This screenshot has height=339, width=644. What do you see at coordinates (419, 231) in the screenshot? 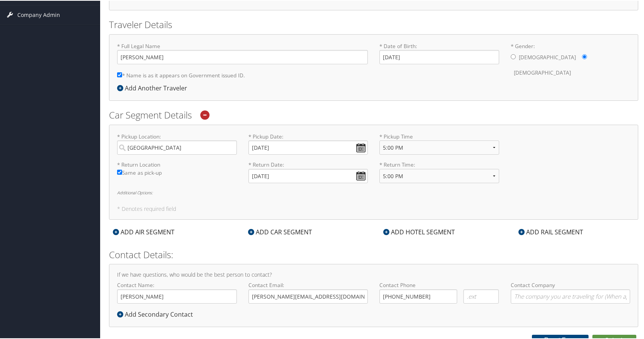
I see `div: ADD HOTEL SEGMENT` at bounding box center [419, 231].